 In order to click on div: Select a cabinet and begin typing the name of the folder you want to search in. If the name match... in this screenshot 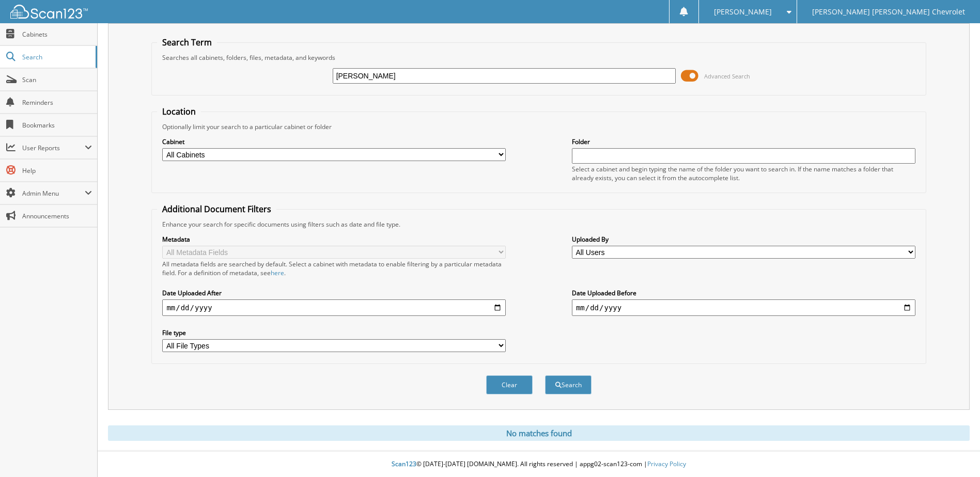, I will do `click(744, 174)`.